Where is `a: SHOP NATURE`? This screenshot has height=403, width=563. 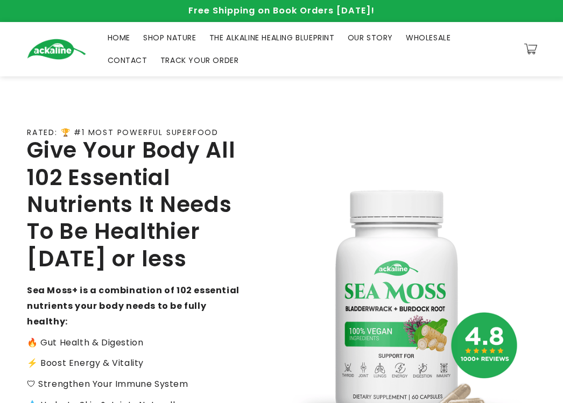
a: SHOP NATURE is located at coordinates (169, 38).